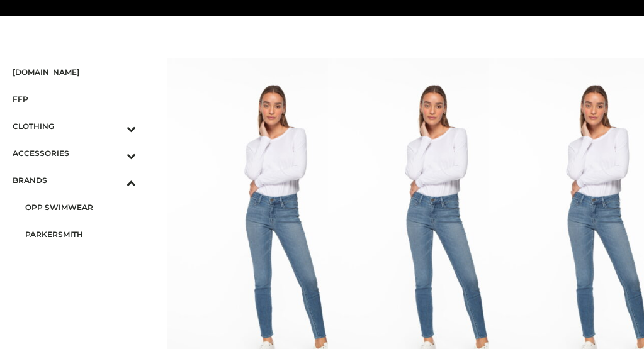 The width and height of the screenshot is (644, 349). I want to click on span: ACCESSORIES, so click(75, 153).